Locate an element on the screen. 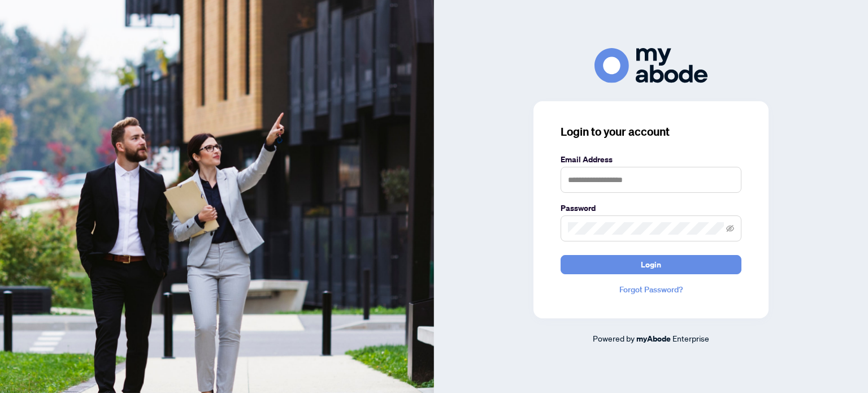  span: Powered by is located at coordinates (614, 338).